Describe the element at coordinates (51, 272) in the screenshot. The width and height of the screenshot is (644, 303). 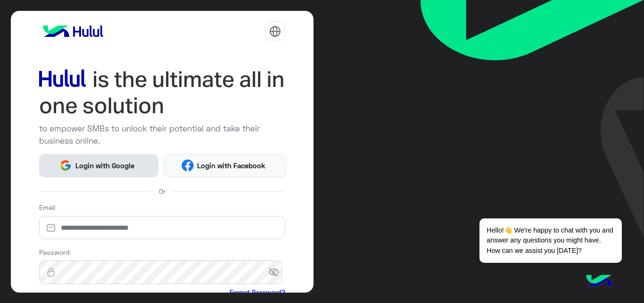
I see `img: lock` at that location.